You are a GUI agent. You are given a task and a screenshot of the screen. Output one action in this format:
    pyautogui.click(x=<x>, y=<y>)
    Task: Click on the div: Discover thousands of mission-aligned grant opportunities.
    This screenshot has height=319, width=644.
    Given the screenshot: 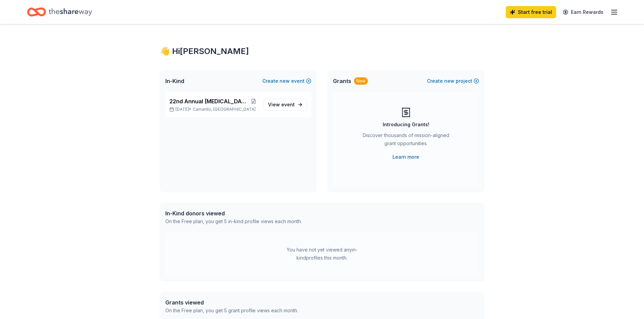 What is the action you would take?
    pyautogui.click(x=406, y=141)
    